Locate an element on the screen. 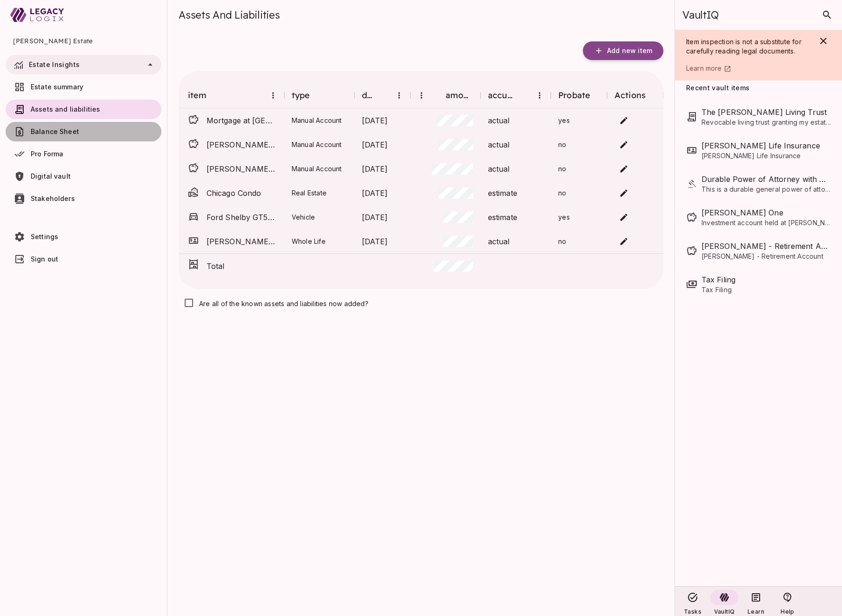 Image resolution: width=842 pixels, height=616 pixels. span: Add new item is located at coordinates (630, 51).